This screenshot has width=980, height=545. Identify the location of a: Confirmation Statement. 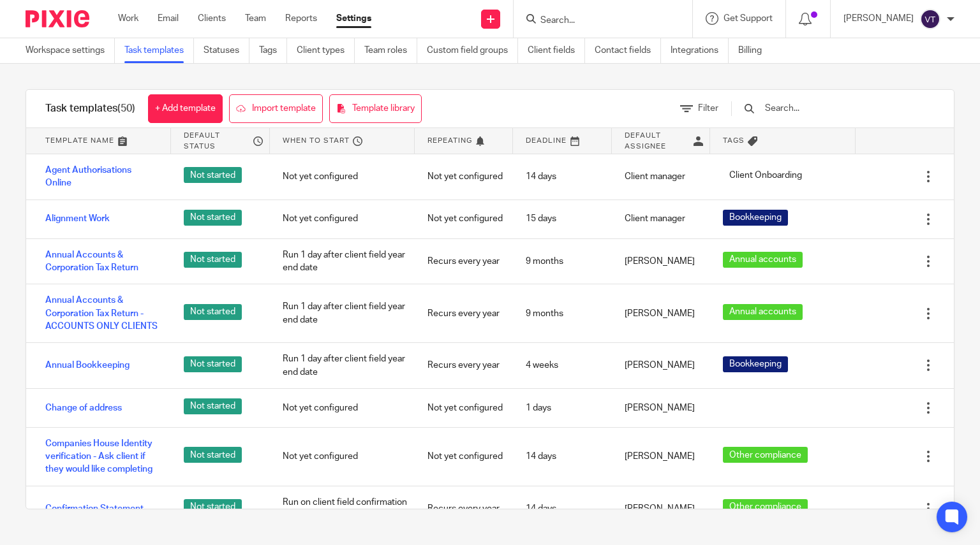
(94, 509).